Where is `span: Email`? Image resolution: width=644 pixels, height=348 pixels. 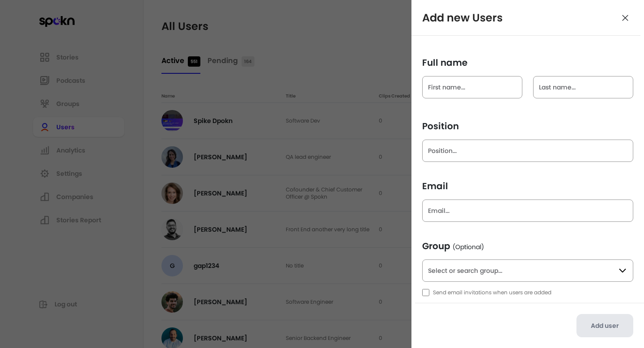
span: Email is located at coordinates (528, 186).